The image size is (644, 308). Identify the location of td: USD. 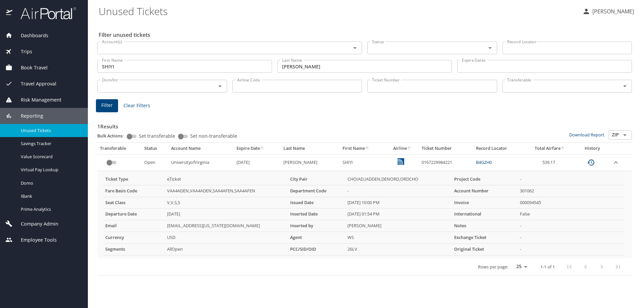
(226, 238).